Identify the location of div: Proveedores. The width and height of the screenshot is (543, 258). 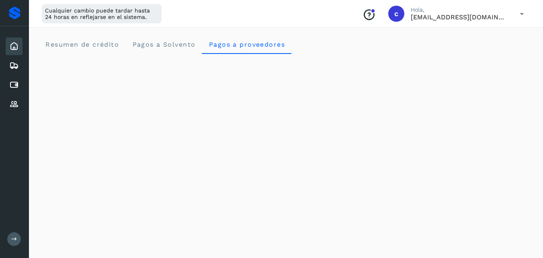
(14, 104).